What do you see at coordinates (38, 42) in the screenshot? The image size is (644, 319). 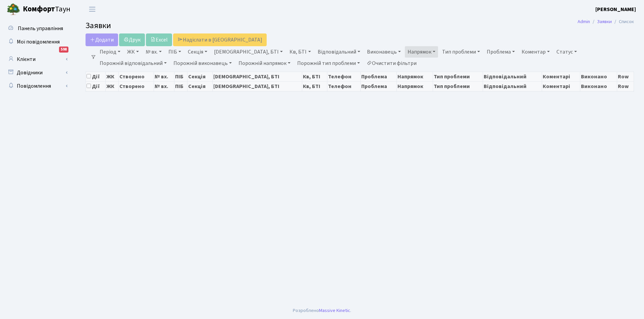 I see `span: Мої повідомлення` at bounding box center [38, 42].